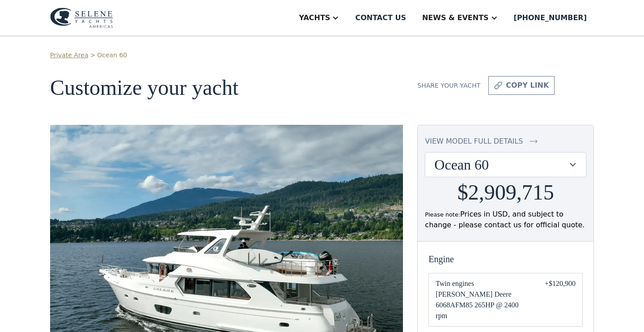  Describe the element at coordinates (506, 192) in the screenshot. I see `h2: $2,909,715` at that location.